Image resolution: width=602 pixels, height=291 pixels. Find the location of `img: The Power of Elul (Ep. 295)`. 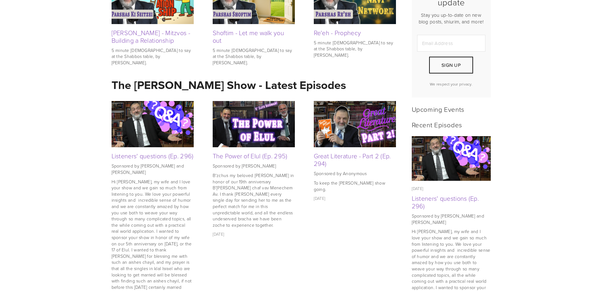

img: The Power of Elul (Ep. 295) is located at coordinates (254, 124).